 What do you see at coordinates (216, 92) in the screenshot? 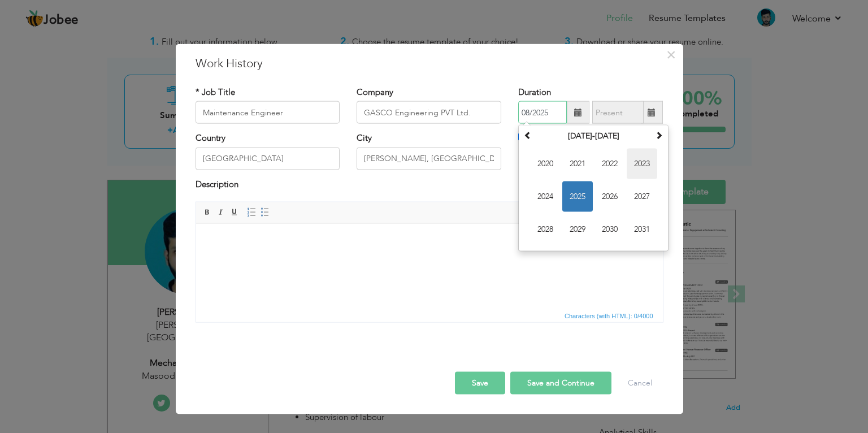
I see `label: * Job Title` at bounding box center [216, 92].